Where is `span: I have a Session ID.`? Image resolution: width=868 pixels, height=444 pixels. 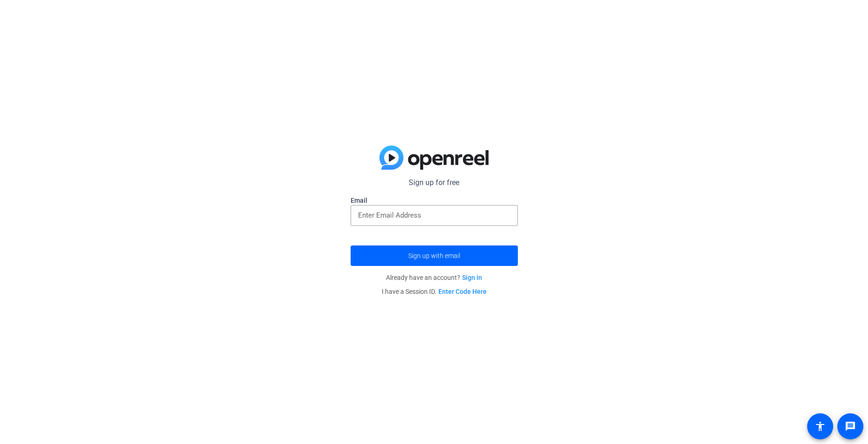
span: I have a Session ID. is located at coordinates (434, 291).